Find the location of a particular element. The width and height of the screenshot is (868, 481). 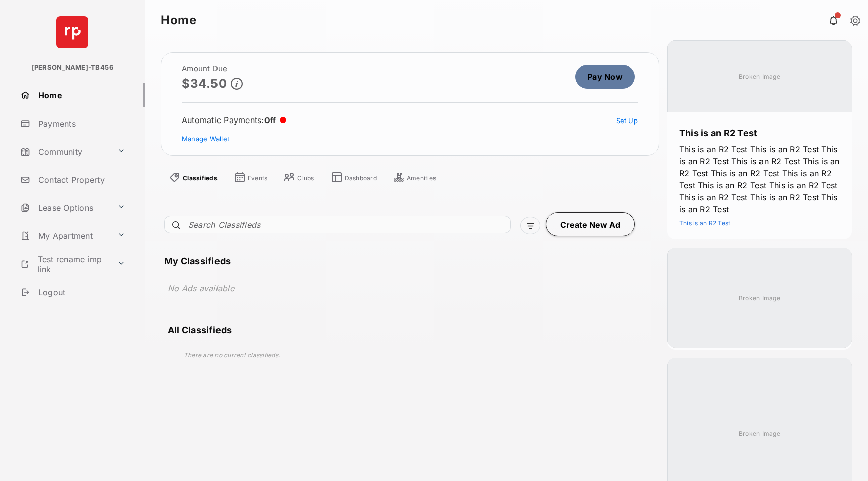

a: This is an R2 Test is located at coordinates (704, 223).